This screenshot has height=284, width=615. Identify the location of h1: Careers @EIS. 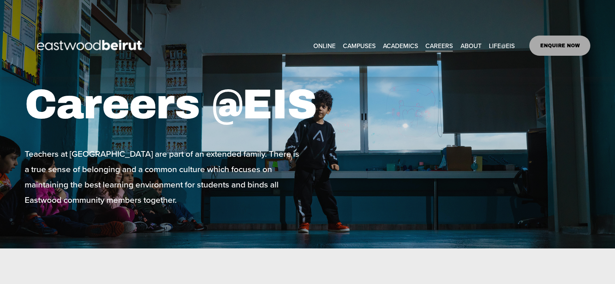
(189, 105).